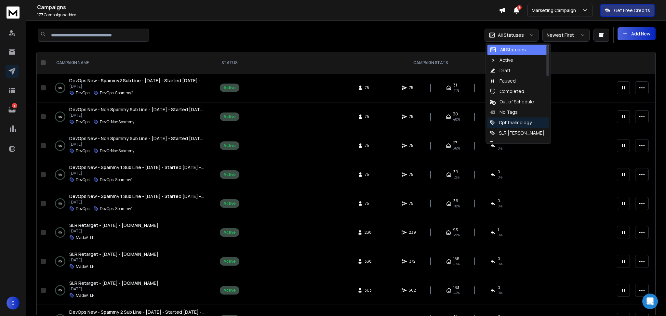  What do you see at coordinates (456, 148) in the screenshot?
I see `span: 36 %` at bounding box center [456, 148].